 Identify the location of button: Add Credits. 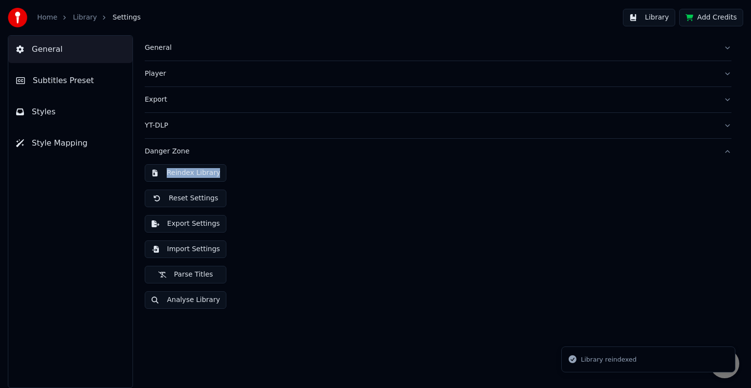
(711, 18).